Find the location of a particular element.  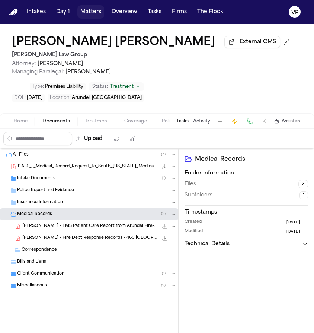

button: Download F. Roy - EMS Patient Care Report from Arundel Fire-Rescue - 7.25.25 is located at coordinates (165, 226).